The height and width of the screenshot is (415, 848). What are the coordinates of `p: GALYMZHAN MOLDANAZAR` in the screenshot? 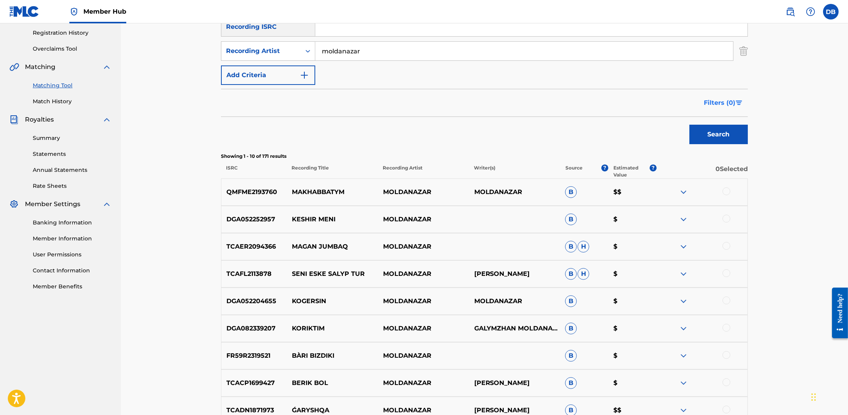 It's located at (514, 328).